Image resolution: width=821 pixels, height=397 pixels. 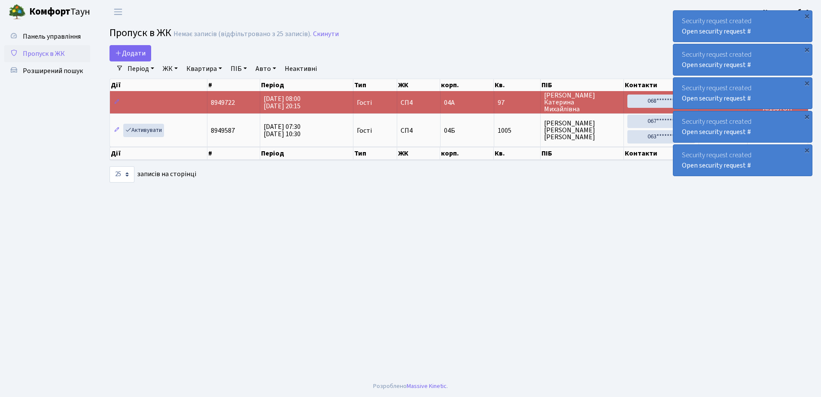 I want to click on span: Панель управління, so click(x=52, y=37).